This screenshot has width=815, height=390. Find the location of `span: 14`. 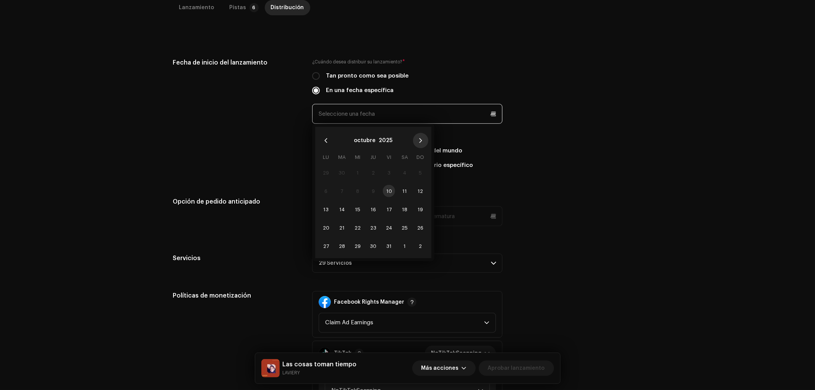

span: 14 is located at coordinates (342, 209).